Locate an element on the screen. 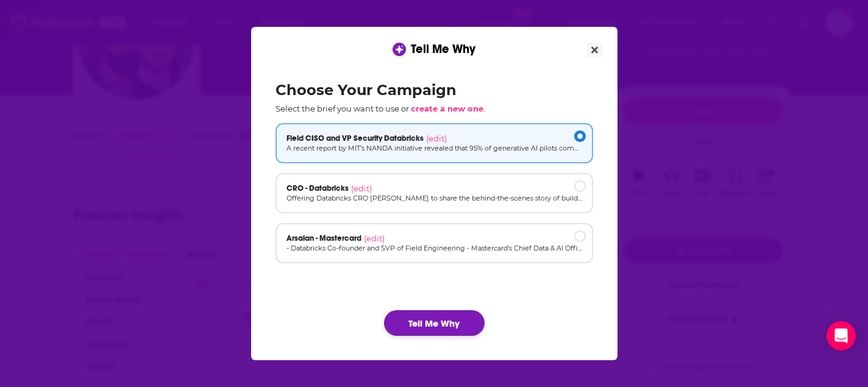 The width and height of the screenshot is (868, 387). button: Tell Me Why is located at coordinates (434, 323).